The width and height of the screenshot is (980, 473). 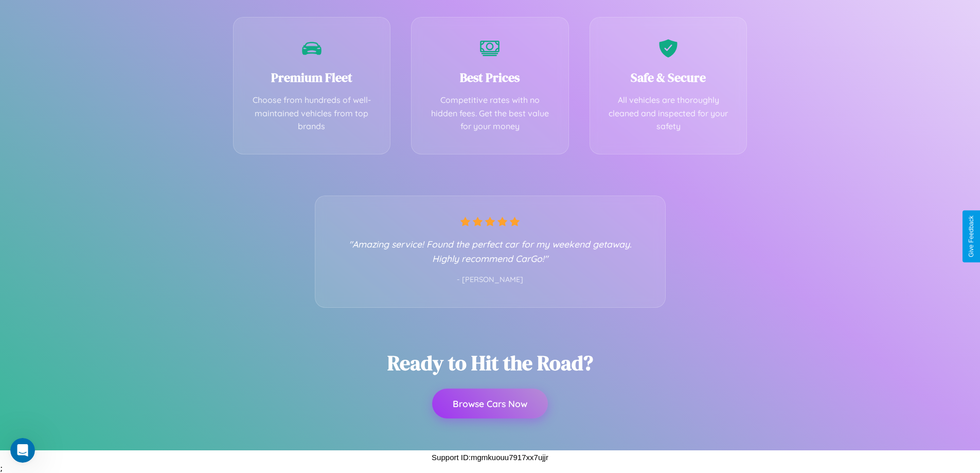 What do you see at coordinates (489, 77) in the screenshot?
I see `h3: Best Prices` at bounding box center [489, 77].